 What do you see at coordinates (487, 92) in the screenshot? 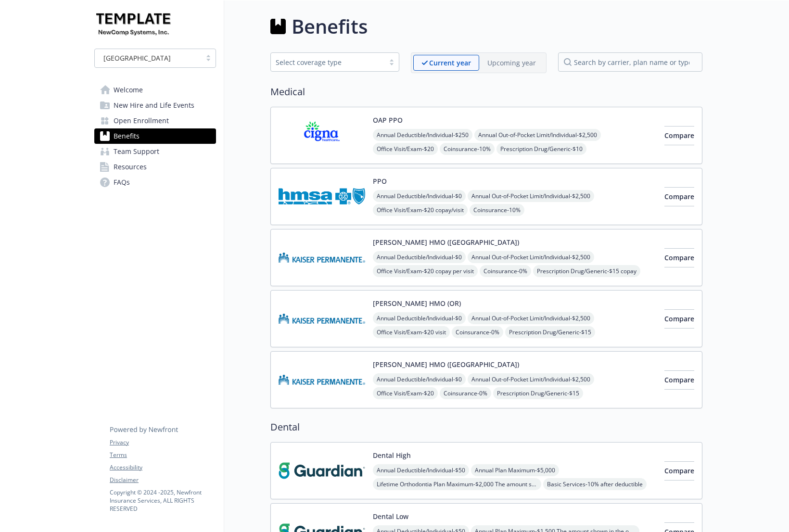
I see `h2: Medical` at bounding box center [487, 92].